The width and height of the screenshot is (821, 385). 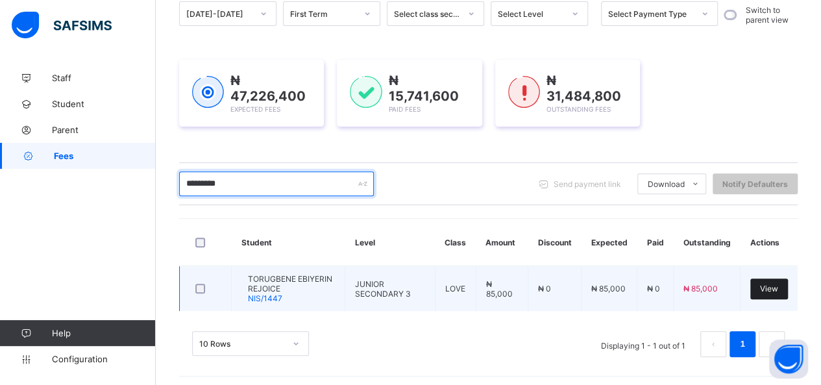 I want to click on span: Parent, so click(x=104, y=130).